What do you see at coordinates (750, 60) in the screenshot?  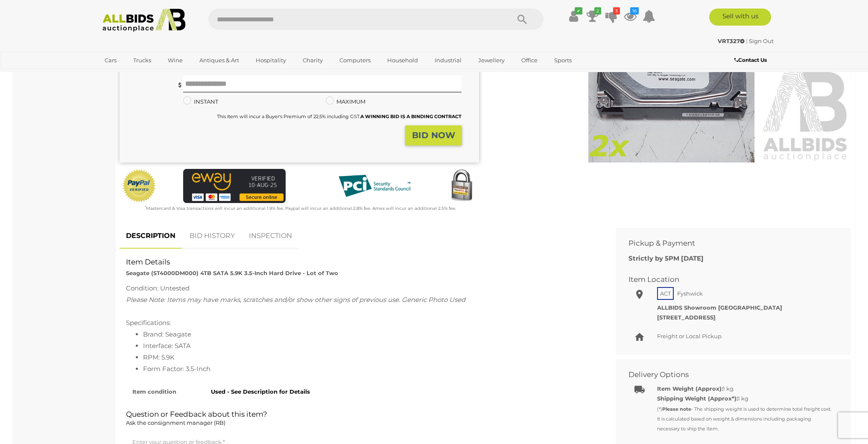 I see `b: Contact Us` at bounding box center [750, 60].